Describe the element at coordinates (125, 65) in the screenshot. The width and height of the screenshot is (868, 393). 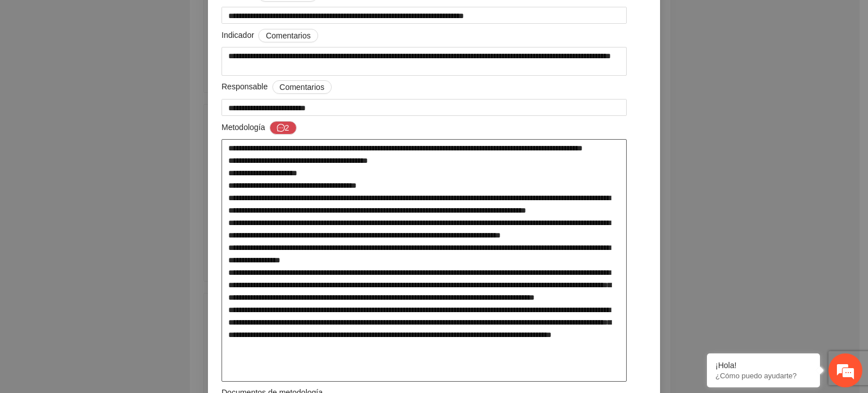
I see `div: Chatee con nosotros ahora` at that location.